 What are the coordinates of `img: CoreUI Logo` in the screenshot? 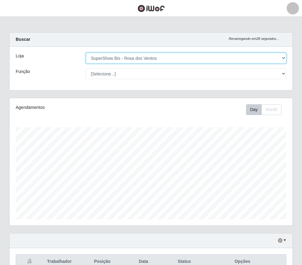 It's located at (151, 8).